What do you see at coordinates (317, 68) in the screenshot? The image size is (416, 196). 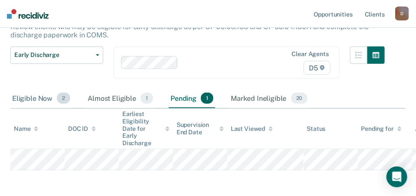 I see `span: D5` at bounding box center [317, 68].